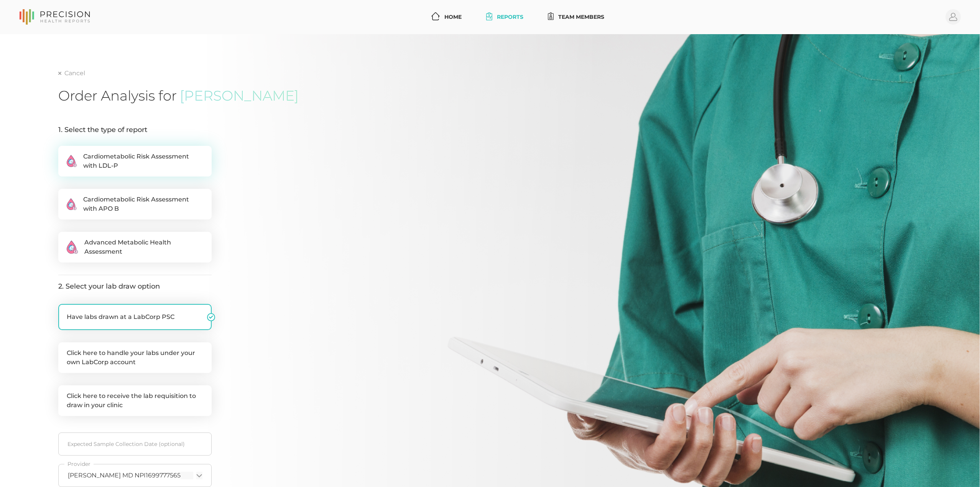 This screenshot has width=980, height=487. I want to click on span: Advanced Metabolic Health Assessment, so click(143, 247).